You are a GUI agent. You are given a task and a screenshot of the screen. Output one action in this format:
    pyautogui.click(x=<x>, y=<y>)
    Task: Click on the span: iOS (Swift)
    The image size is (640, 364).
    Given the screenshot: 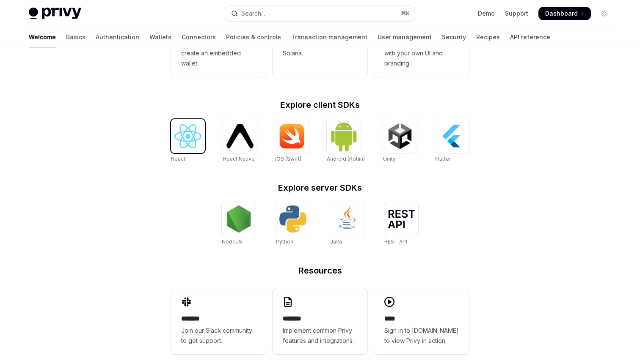 What is the action you would take?
    pyautogui.click(x=288, y=159)
    